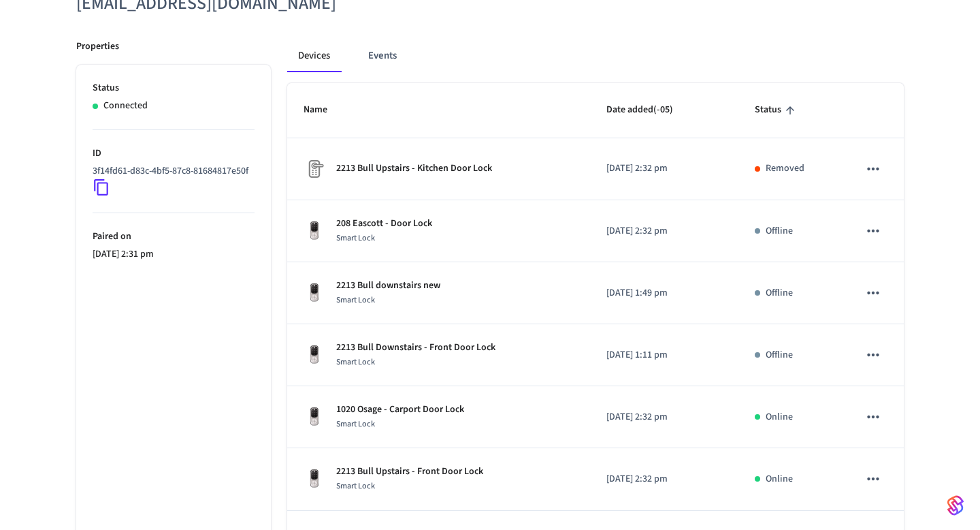 The width and height of the screenshot is (980, 530). I want to click on p: 2213 Bull downstairs new, so click(388, 285).